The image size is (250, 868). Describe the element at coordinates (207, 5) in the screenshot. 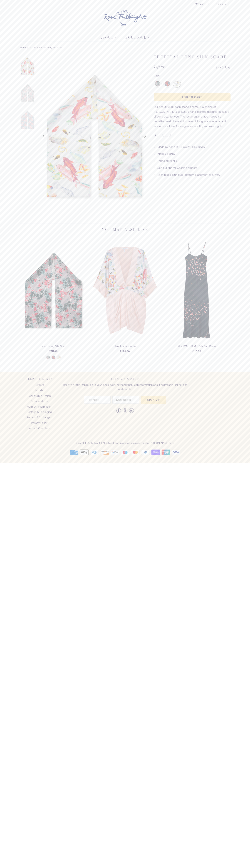

I see `span: 0` at that location.